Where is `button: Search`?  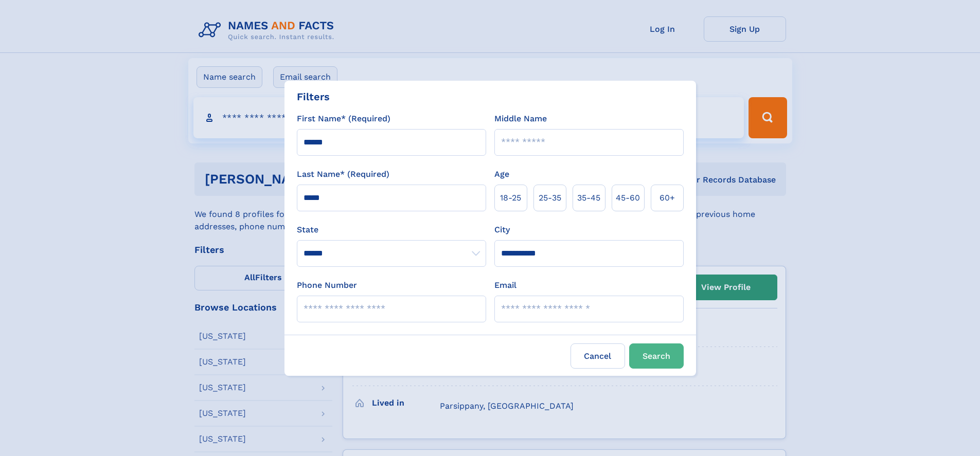 button: Search is located at coordinates (656, 356).